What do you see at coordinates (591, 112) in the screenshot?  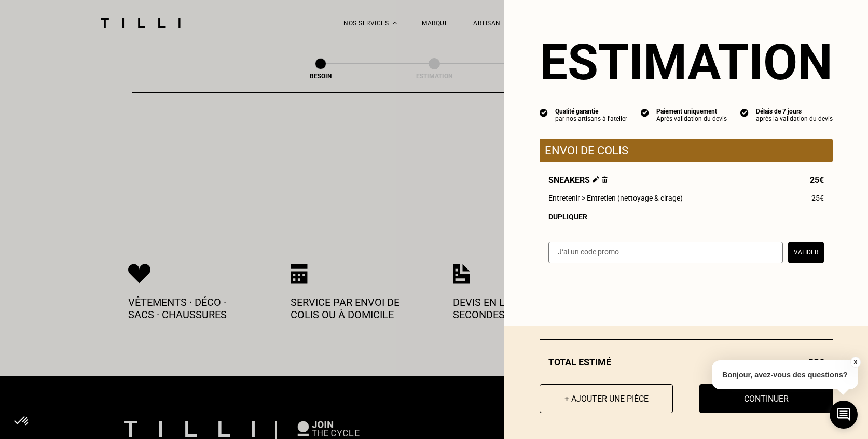 I see `div: Qualité garantie` at bounding box center [591, 112].